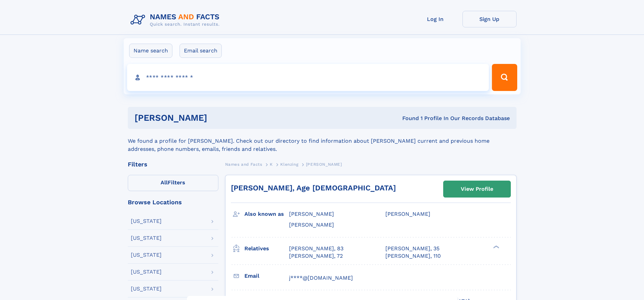 Image resolution: width=644 pixels, height=300 pixels. What do you see at coordinates (164, 182) in the screenshot?
I see `span: All` at bounding box center [164, 182].